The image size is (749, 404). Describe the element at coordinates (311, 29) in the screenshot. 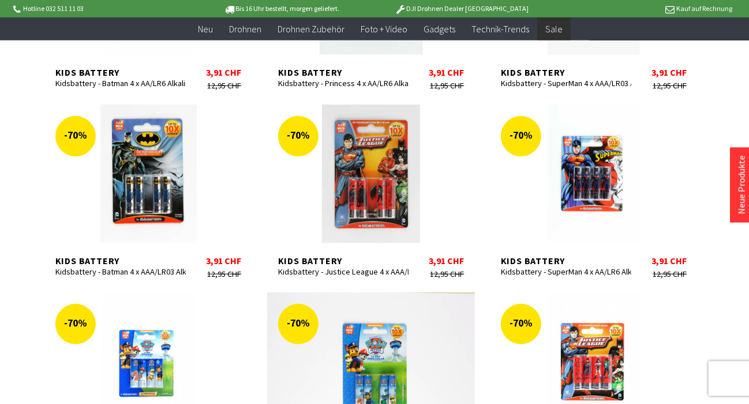

I see `a: Drohnen Zubehör` at that location.